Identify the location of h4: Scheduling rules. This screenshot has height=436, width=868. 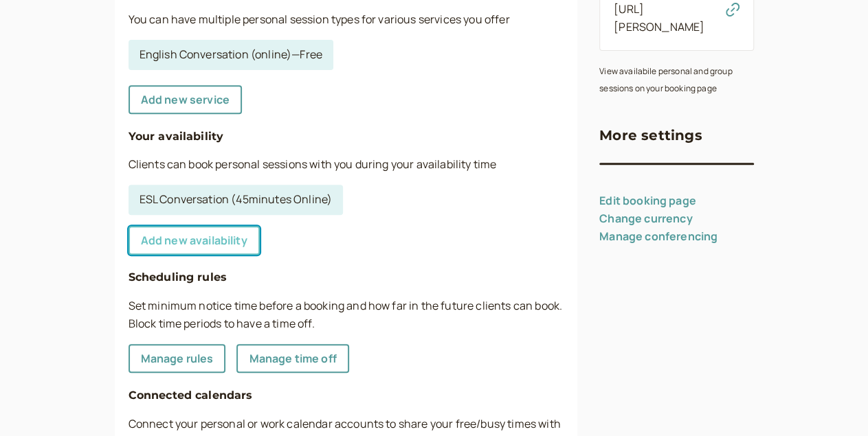
(347, 277).